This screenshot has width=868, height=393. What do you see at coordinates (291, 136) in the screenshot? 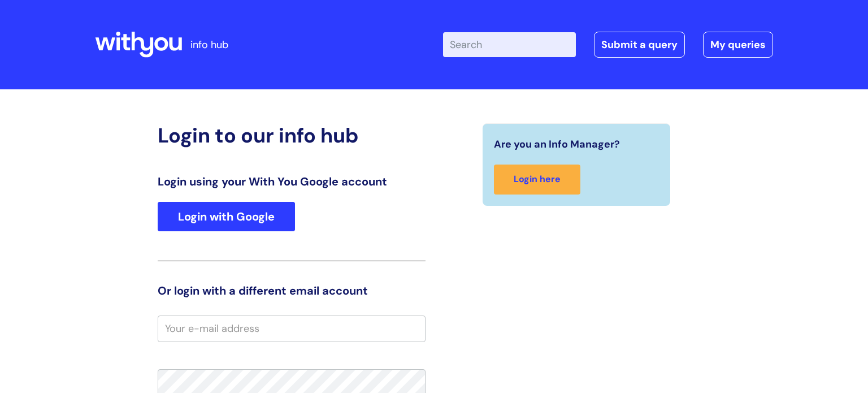
I see `h2: Login to our info hub` at bounding box center [291, 136].